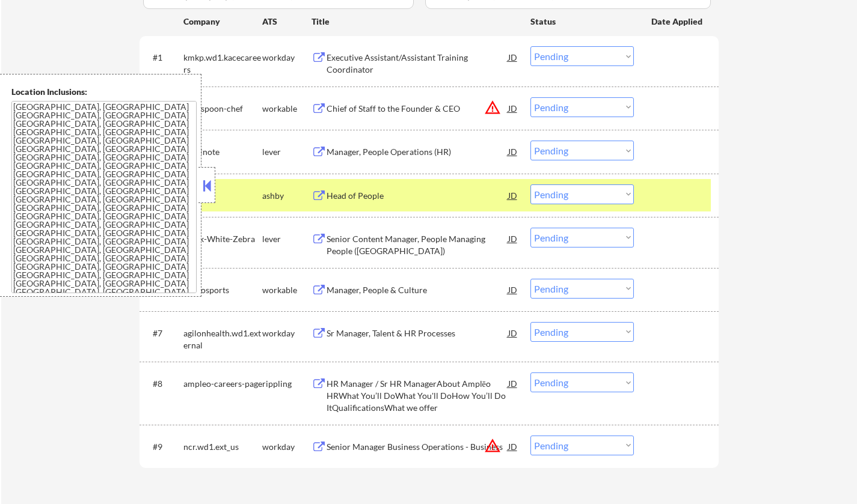 Image resolution: width=857 pixels, height=504 pixels. I want to click on div: Head of People, so click(418, 196).